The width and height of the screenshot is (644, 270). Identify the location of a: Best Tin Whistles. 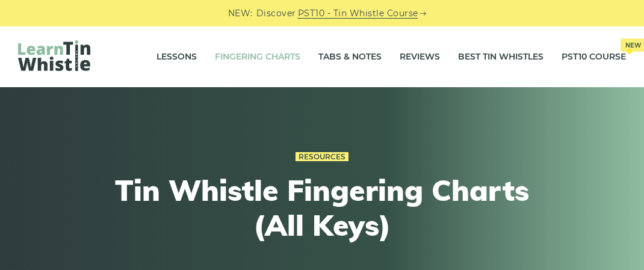
(501, 57).